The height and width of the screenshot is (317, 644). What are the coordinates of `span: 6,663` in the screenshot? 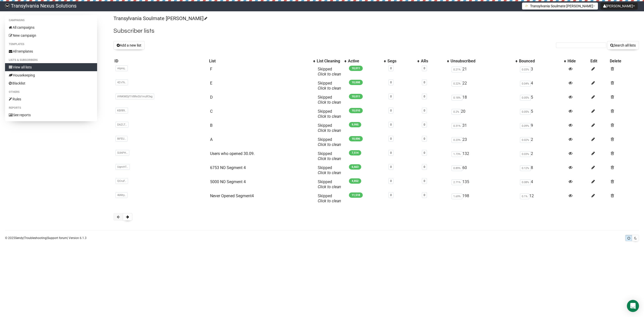 It's located at (355, 167).